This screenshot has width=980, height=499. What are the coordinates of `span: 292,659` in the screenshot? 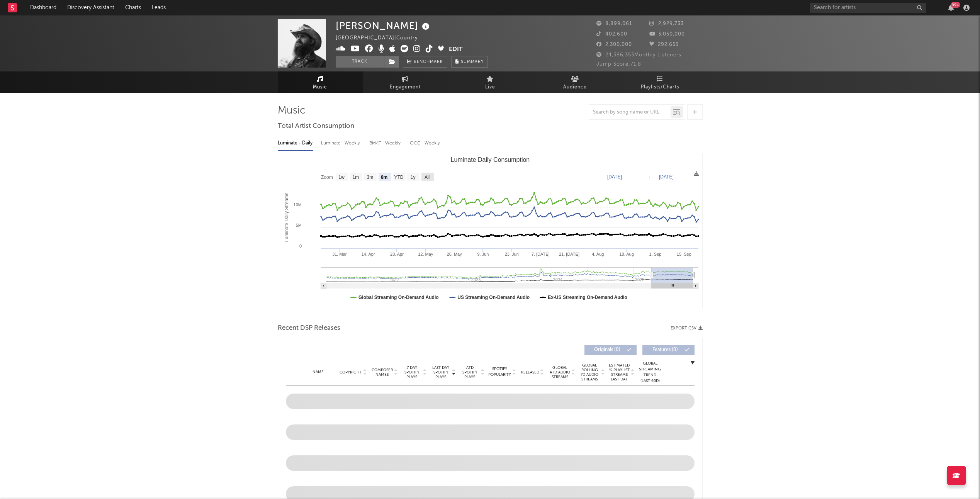 It's located at (664, 44).